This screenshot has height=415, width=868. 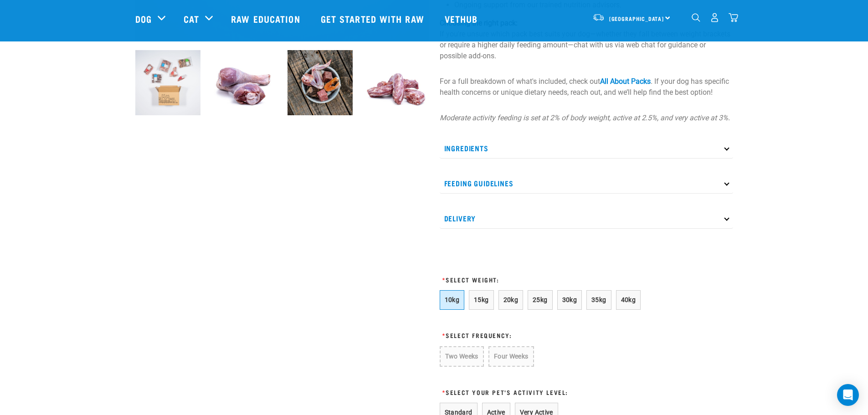 What do you see at coordinates (628, 300) in the screenshot?
I see `button: 40kg` at bounding box center [628, 300].